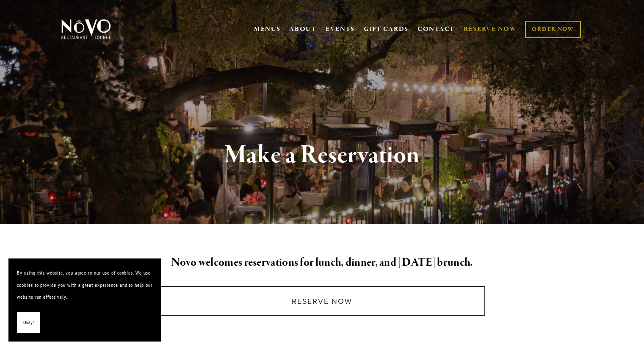 Image resolution: width=644 pixels, height=350 pixels. I want to click on a: CONTACT, so click(436, 29).